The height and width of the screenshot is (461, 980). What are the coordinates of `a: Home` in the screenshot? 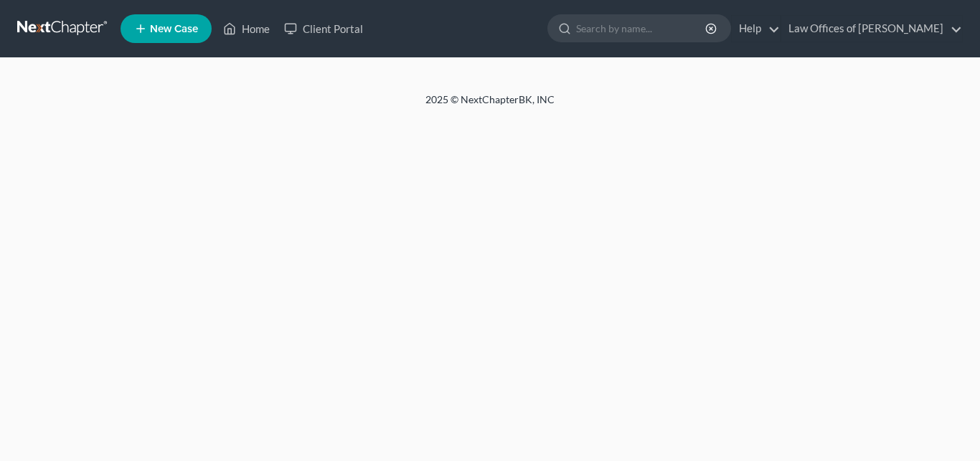 It's located at (246, 28).